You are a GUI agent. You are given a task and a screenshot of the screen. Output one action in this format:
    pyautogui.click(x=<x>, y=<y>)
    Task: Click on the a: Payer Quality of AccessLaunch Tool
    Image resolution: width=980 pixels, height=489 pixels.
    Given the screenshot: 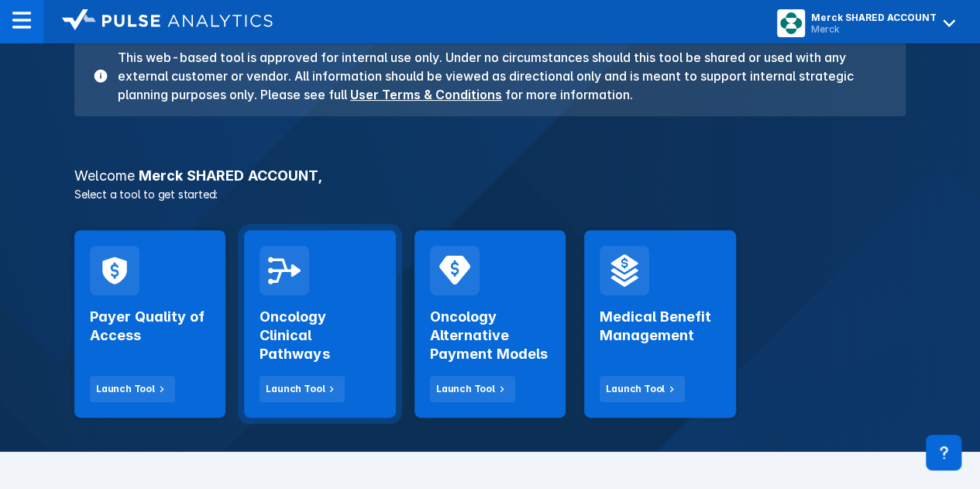 What is the action you would take?
    pyautogui.click(x=149, y=324)
    